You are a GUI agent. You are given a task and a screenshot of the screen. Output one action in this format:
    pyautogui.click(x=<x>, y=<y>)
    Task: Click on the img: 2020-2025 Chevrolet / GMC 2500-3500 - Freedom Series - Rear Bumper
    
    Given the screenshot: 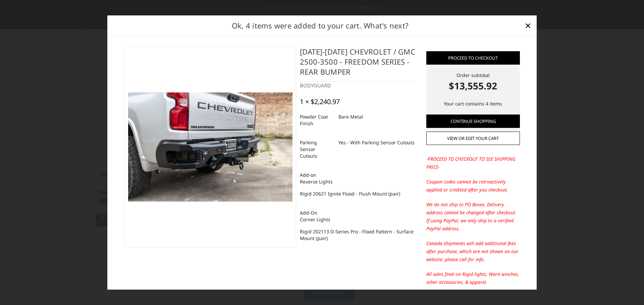 What is the action you would take?
    pyautogui.click(x=210, y=147)
    